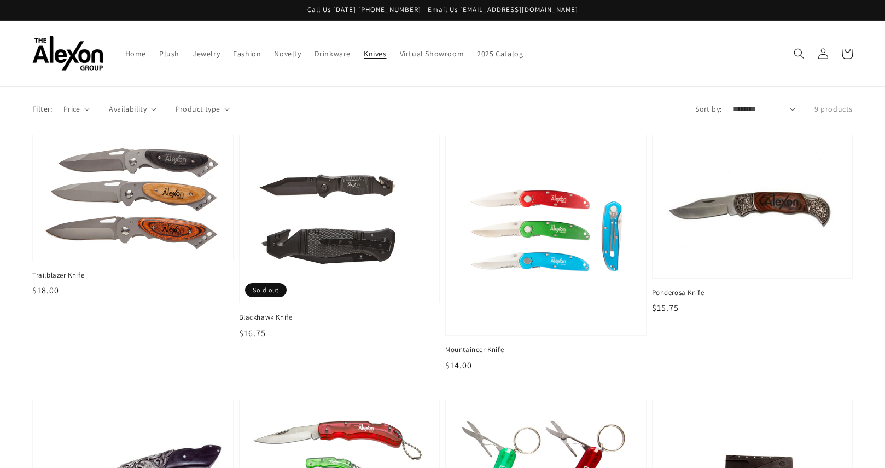 Image resolution: width=885 pixels, height=468 pixels. I want to click on a: Jewelry, so click(206, 54).